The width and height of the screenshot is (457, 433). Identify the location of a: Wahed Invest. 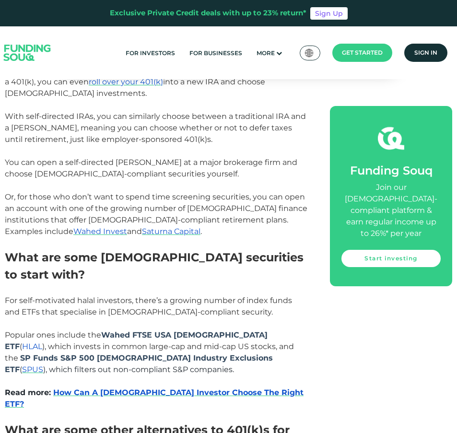
(100, 231).